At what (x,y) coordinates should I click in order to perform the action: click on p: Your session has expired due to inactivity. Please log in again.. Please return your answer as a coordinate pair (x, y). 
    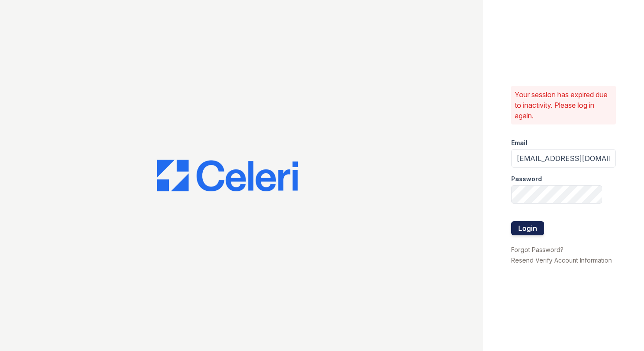
    Looking at the image, I should click on (563, 105).